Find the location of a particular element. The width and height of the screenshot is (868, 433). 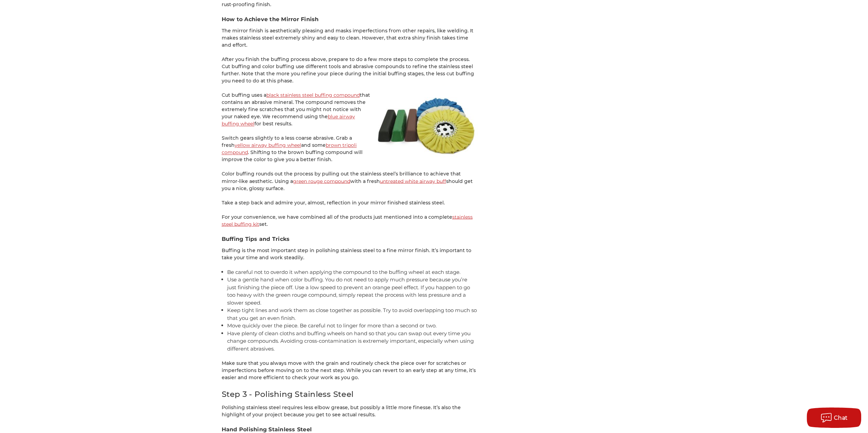

a: green rouge compound is located at coordinates (322, 181).